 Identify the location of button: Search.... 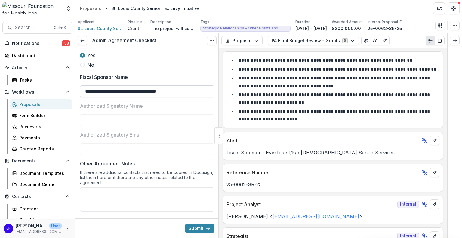
(37, 28).